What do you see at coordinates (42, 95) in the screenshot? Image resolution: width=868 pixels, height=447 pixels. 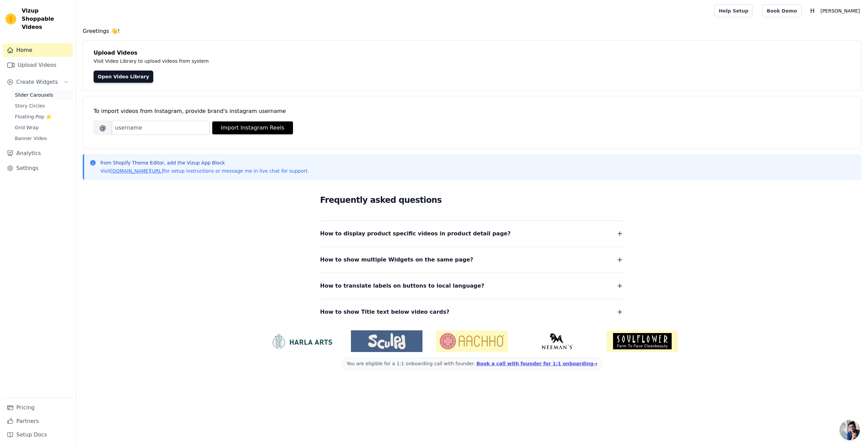 I see `a: Slider Carousels` at bounding box center [42, 95].